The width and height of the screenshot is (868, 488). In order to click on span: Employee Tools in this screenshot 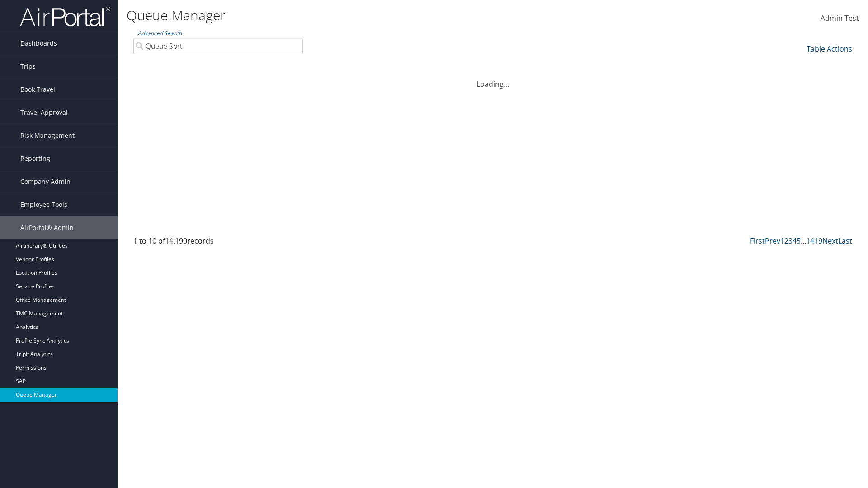, I will do `click(44, 204)`.